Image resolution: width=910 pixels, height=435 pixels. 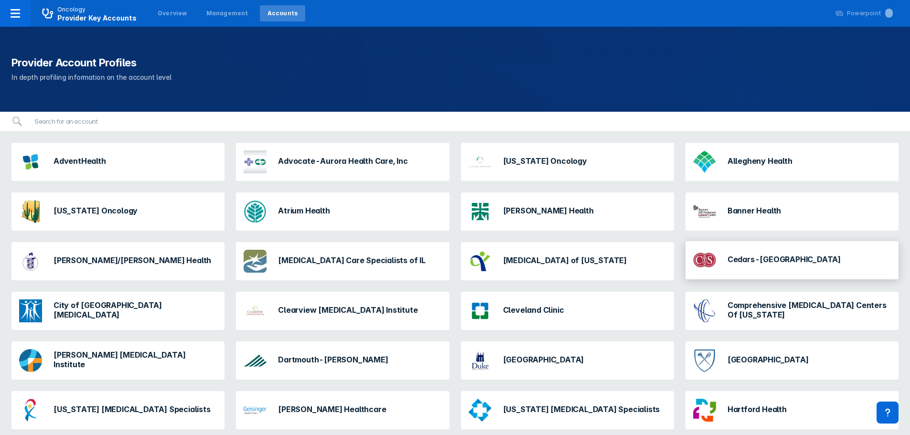 I want to click on a: Allegheny Health, so click(x=792, y=162).